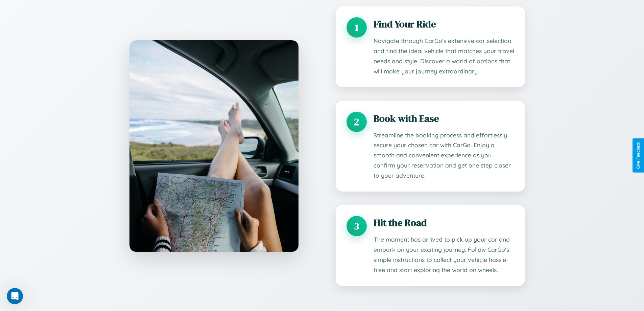  Describe the element at coordinates (214, 146) in the screenshot. I see `img: CarGo map interface` at that location.